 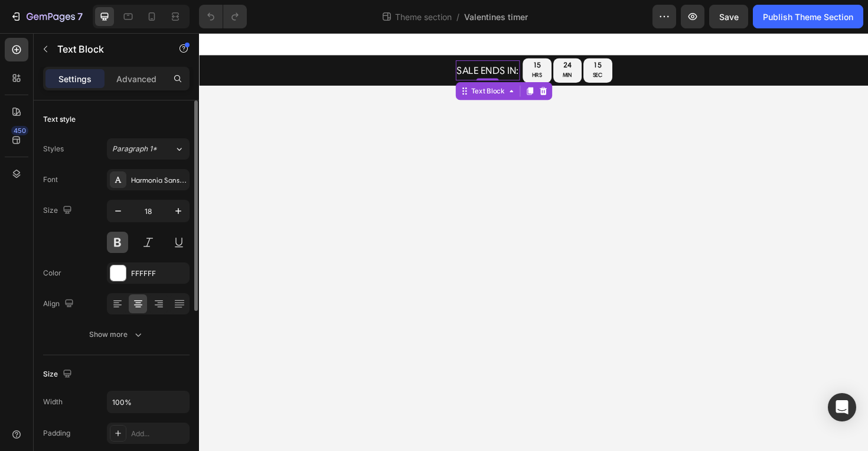 What do you see at coordinates (358, 44) in the screenshot?
I see `p: HRS` at bounding box center [358, 44].